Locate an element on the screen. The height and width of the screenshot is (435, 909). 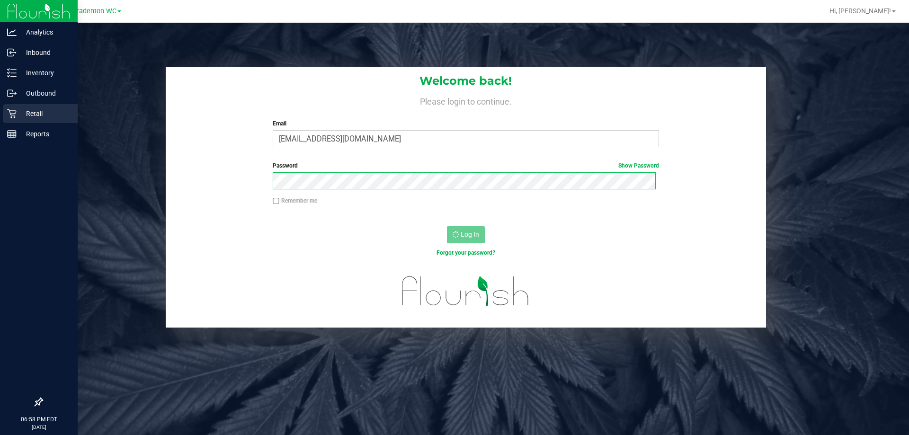
p: 06:58 PM EDT is located at coordinates (39, 420).